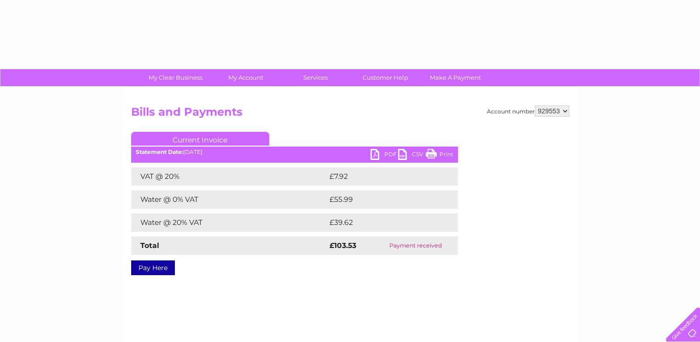 Image resolution: width=700 pixels, height=342 pixels. Describe the element at coordinates (382, 176) in the screenshot. I see `td: £7.92` at that location.